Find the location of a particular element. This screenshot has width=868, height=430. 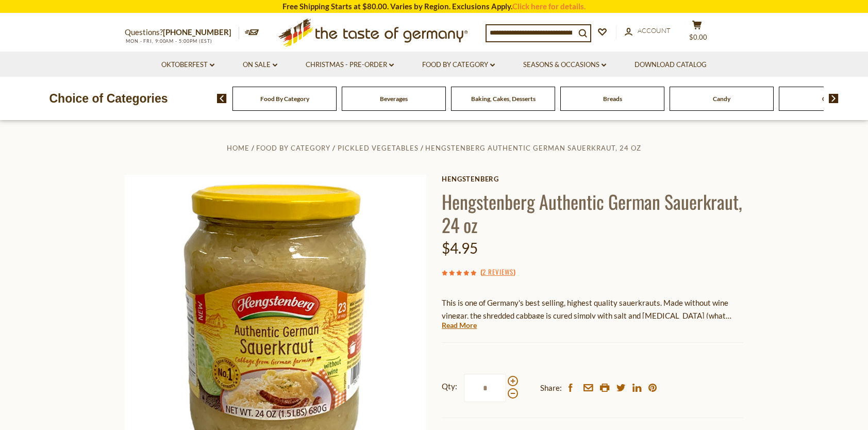

span: MON - FRI, 9:00AM - 5:00PM (EST) is located at coordinates (169, 40).